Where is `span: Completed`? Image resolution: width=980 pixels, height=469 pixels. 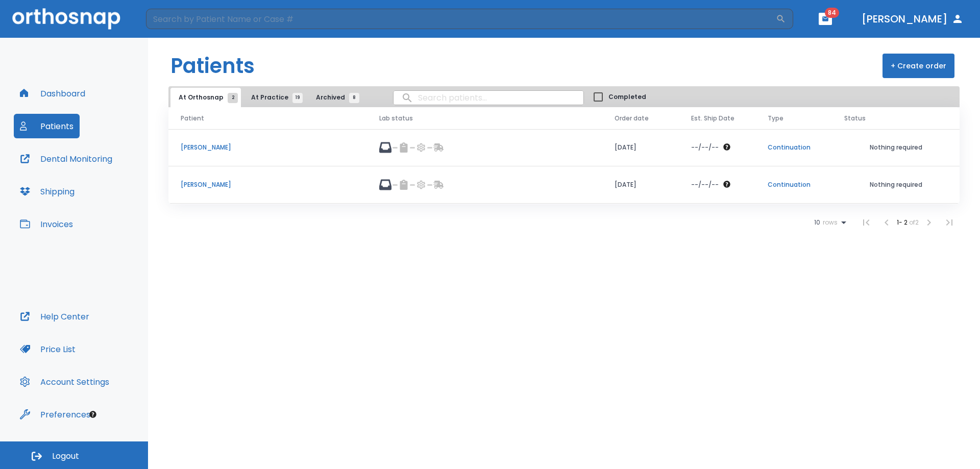 span: Completed is located at coordinates (627, 97).